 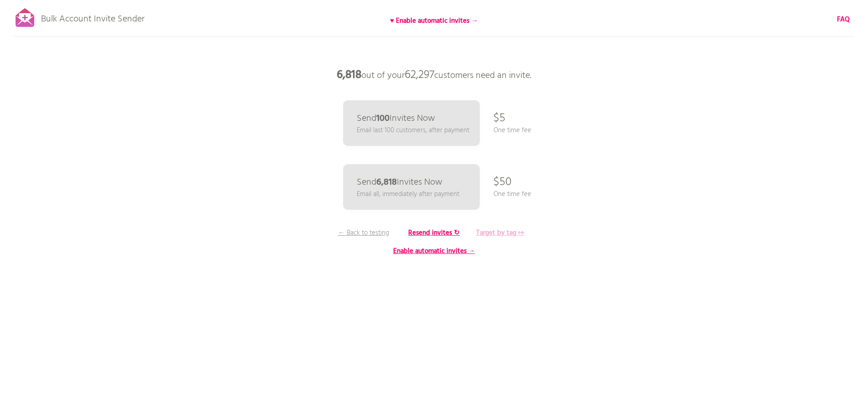 What do you see at coordinates (383, 118) in the screenshot?
I see `b: 100` at bounding box center [383, 118].